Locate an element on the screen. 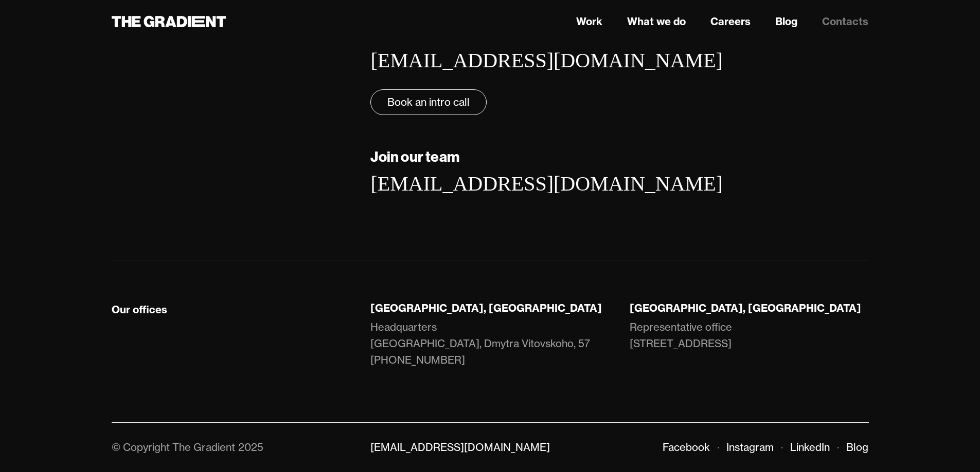 The height and width of the screenshot is (472, 980). div: 2025 is located at coordinates (250, 447).